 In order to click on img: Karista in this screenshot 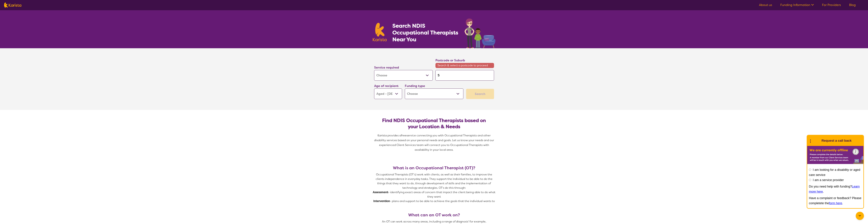, I will do `click(816, 141)`.